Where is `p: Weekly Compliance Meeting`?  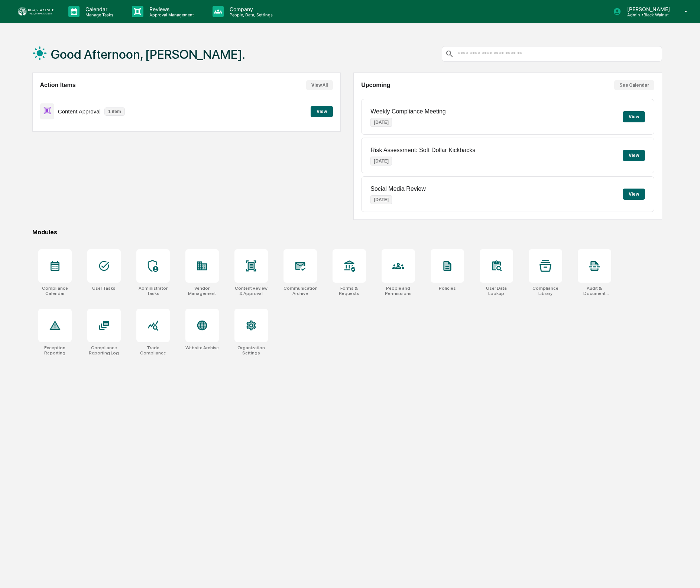 p: Weekly Compliance Meeting is located at coordinates (408, 112).